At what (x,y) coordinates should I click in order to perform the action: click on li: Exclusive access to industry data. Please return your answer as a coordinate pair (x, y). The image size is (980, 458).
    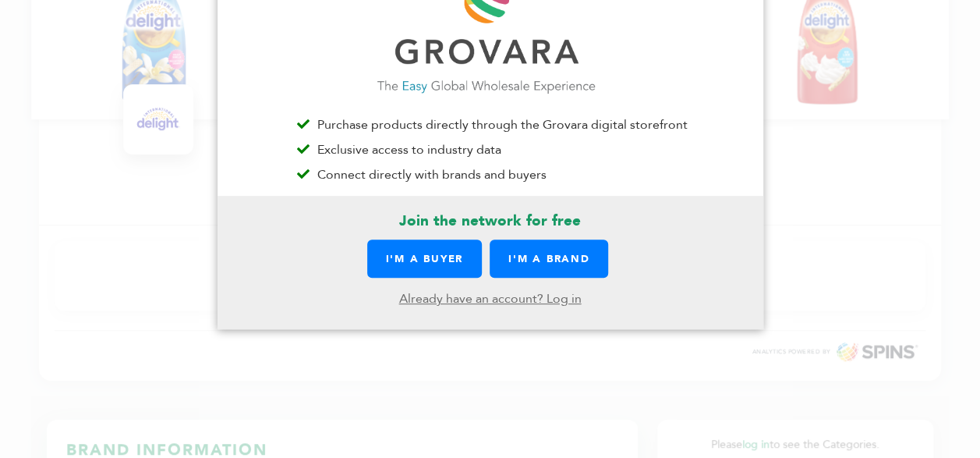
    Looking at the image, I should click on (490, 150).